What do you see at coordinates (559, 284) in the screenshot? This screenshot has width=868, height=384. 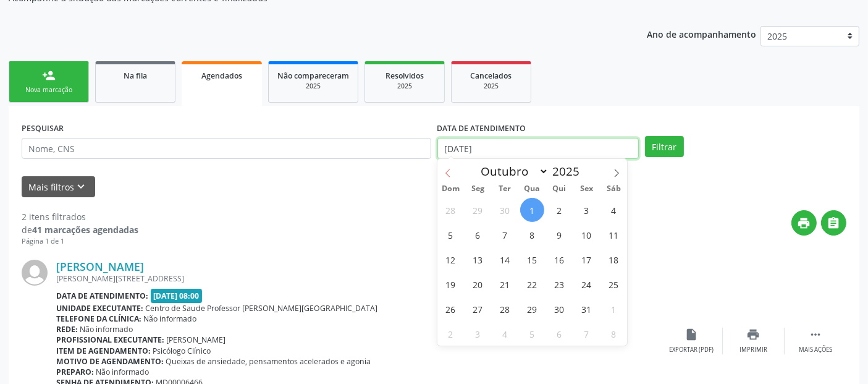 I see `span: Outubro 23, 2025` at bounding box center [559, 284].